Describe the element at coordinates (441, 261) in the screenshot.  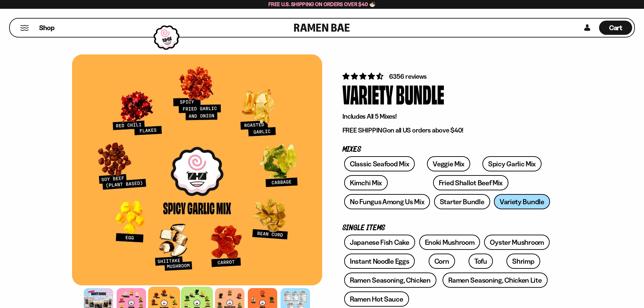
I see `a: Corn` at that location.